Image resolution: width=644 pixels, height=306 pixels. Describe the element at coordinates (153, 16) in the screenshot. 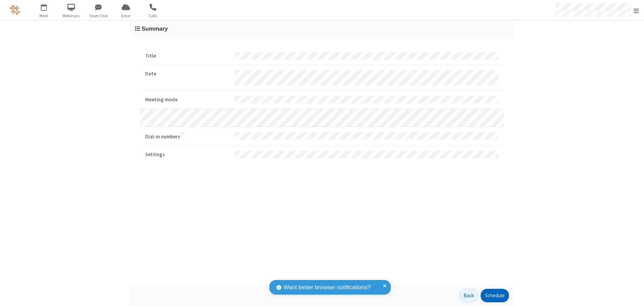

I see `span: Calls` at that location.